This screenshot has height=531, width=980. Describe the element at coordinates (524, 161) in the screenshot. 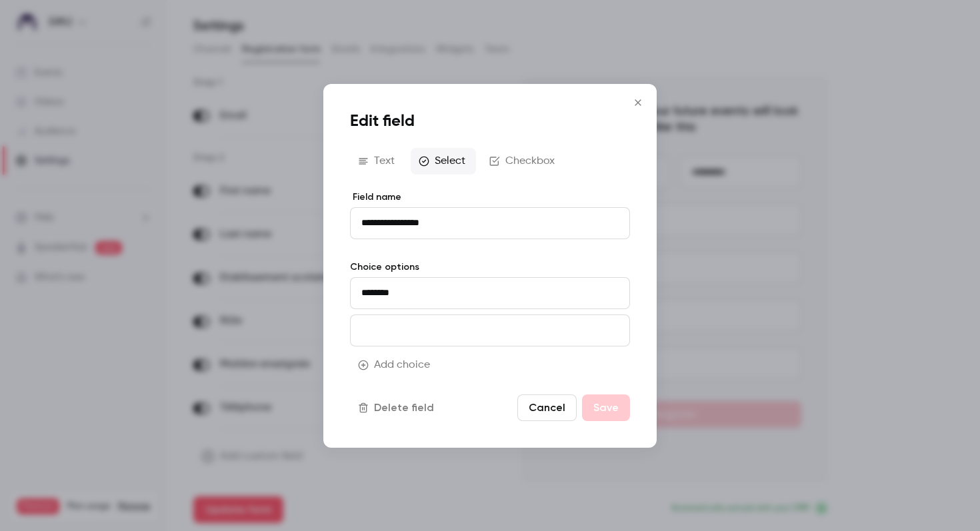

I see `button: Checkbox` at that location.